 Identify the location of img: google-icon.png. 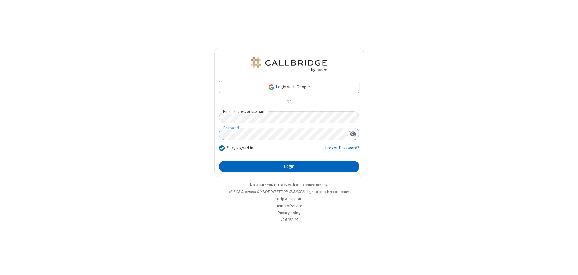
(271, 87).